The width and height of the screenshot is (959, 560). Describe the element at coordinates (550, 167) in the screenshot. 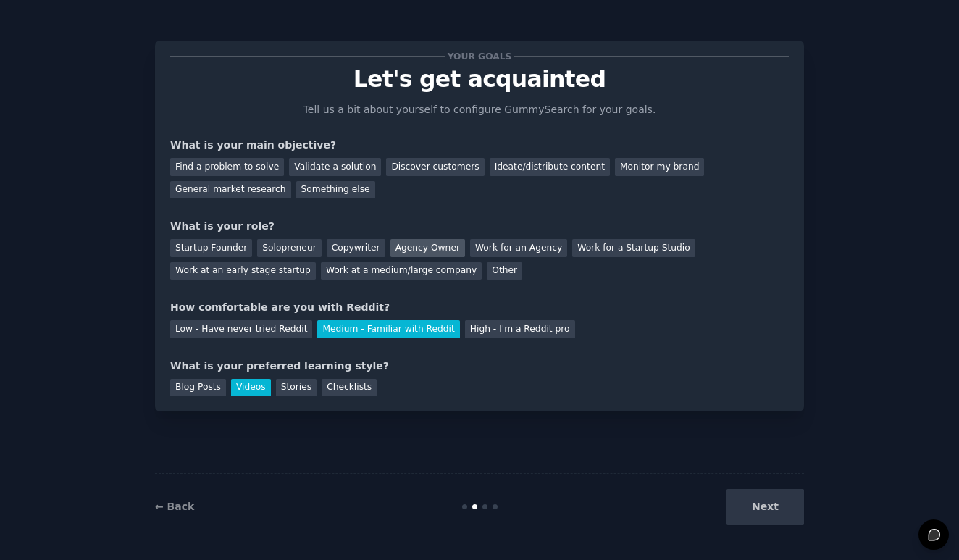

I see `div: Ideate/distribute content` at that location.